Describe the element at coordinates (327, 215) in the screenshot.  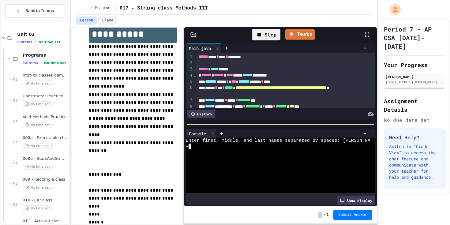
I see `span: 1` at that location.